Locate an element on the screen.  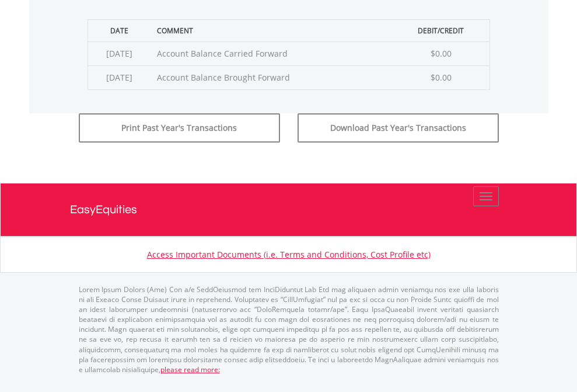
a: Access Important Documents (i.e. Terms and Conditions, Cost Profile etc) is located at coordinates (288, 254).